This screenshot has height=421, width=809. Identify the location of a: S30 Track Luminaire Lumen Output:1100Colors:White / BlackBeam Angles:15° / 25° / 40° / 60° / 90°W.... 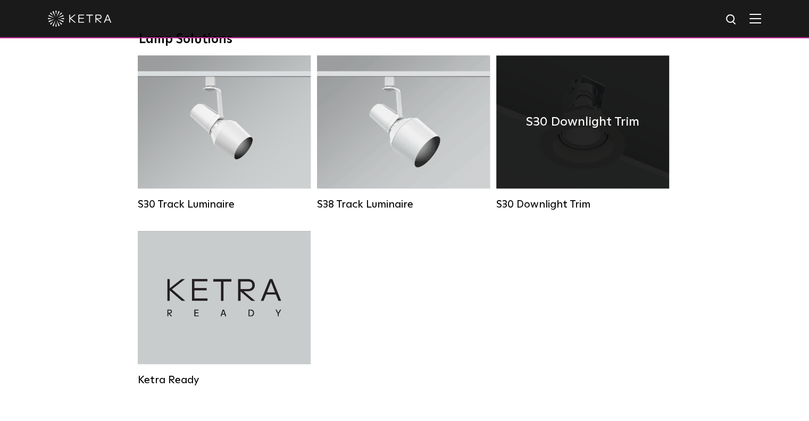
(224, 135).